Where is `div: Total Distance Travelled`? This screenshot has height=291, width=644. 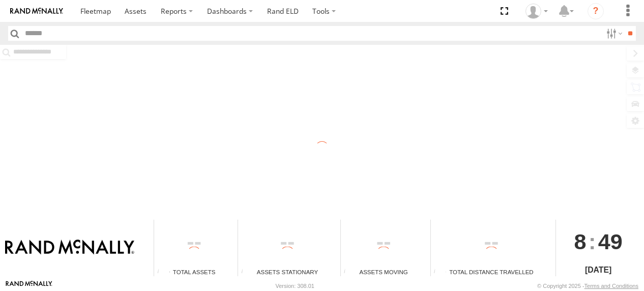
div: Total Distance Travelled is located at coordinates (491, 271).